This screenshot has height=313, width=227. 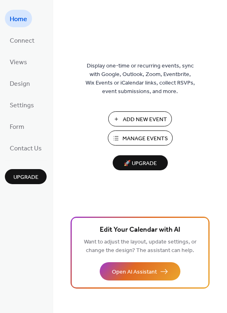 What do you see at coordinates (26, 176) in the screenshot?
I see `button: Upgrade` at bounding box center [26, 176].